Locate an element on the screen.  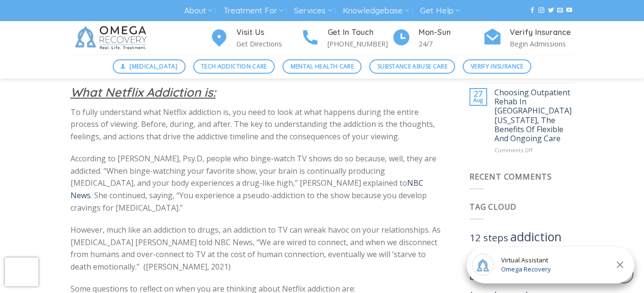
span: Mental Health Care is located at coordinates (322, 66).